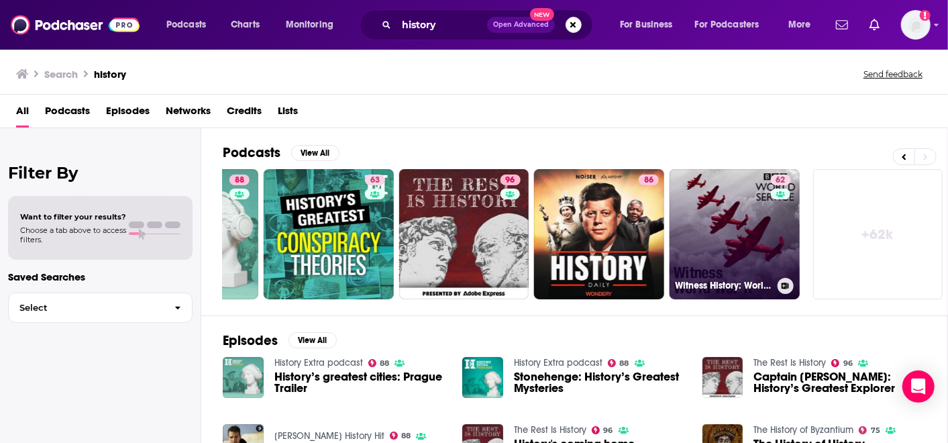  What do you see at coordinates (281, 152) in the screenshot?
I see `a: PodcastsView All` at bounding box center [281, 152].